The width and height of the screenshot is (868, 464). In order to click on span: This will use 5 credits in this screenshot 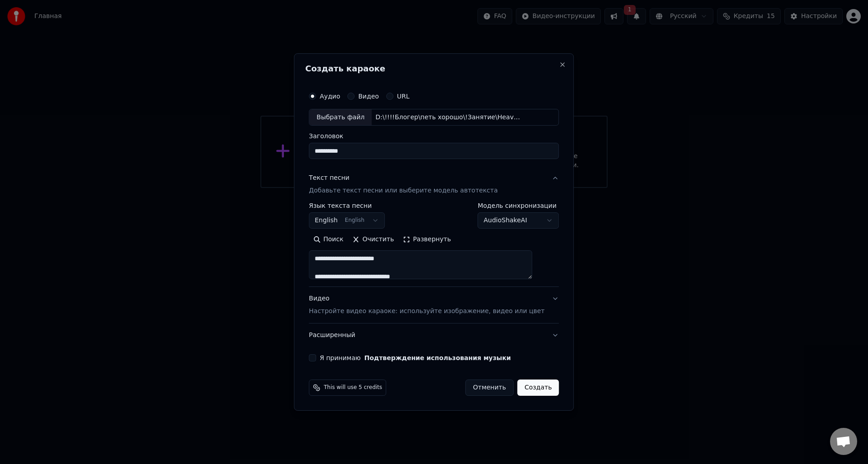, I will do `click(352, 387)`.